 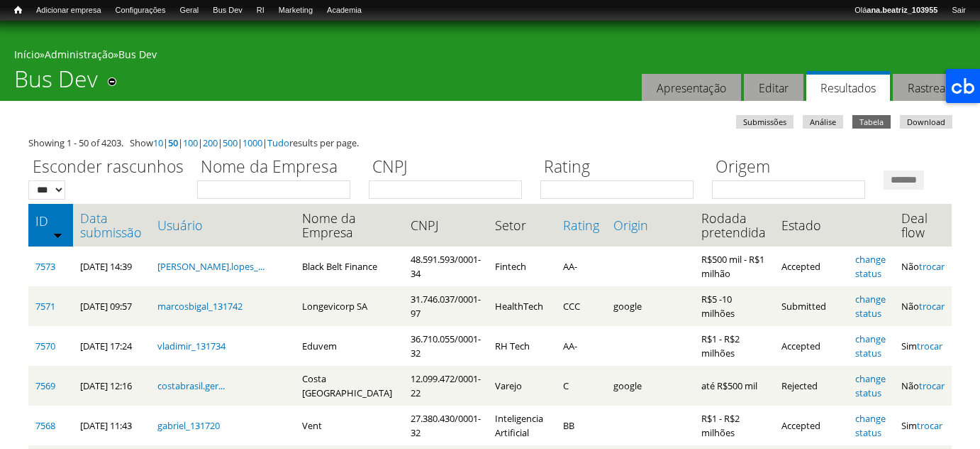 What do you see at coordinates (230, 143) in the screenshot?
I see `a: 500` at bounding box center [230, 143].